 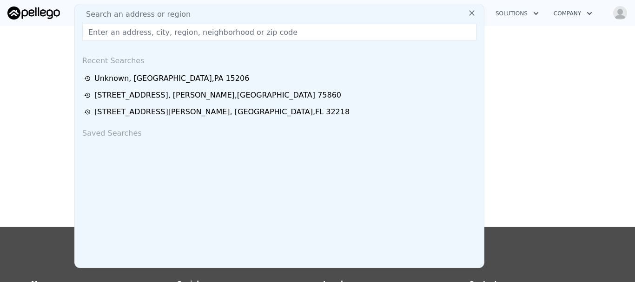 What do you see at coordinates (620, 13) in the screenshot?
I see `img: avatar` at bounding box center [620, 13].